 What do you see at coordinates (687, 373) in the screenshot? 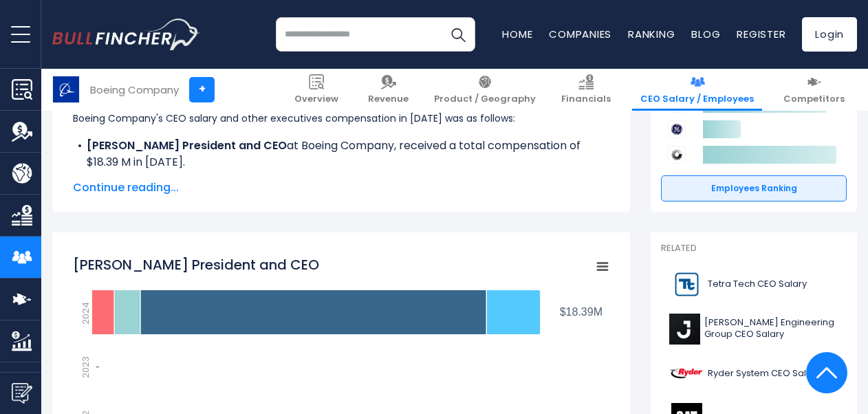
I see `img: R logo` at bounding box center [687, 373].